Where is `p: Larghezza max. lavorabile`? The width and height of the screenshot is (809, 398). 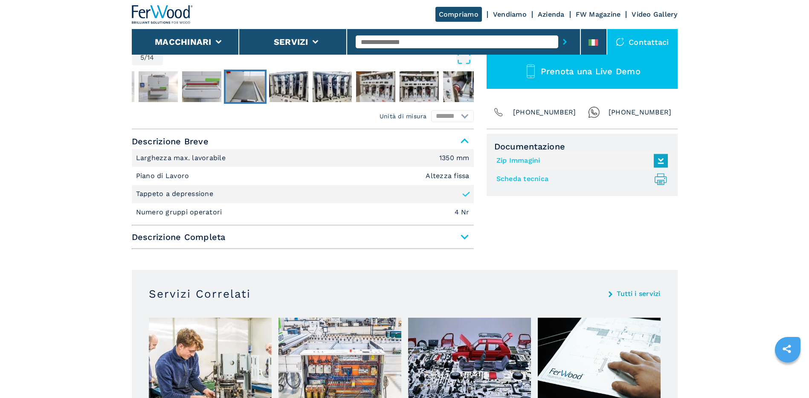
p: Larghezza max. lavorabile is located at coordinates (182, 158).